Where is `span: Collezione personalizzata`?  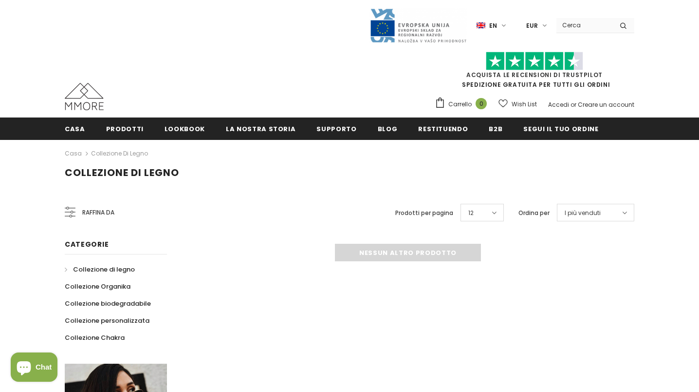
span: Collezione personalizzata is located at coordinates (107, 320).